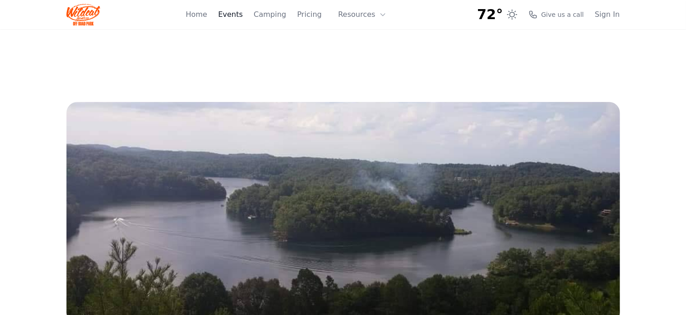  Describe the element at coordinates (556, 15) in the screenshot. I see `a: Give us a call` at that location.